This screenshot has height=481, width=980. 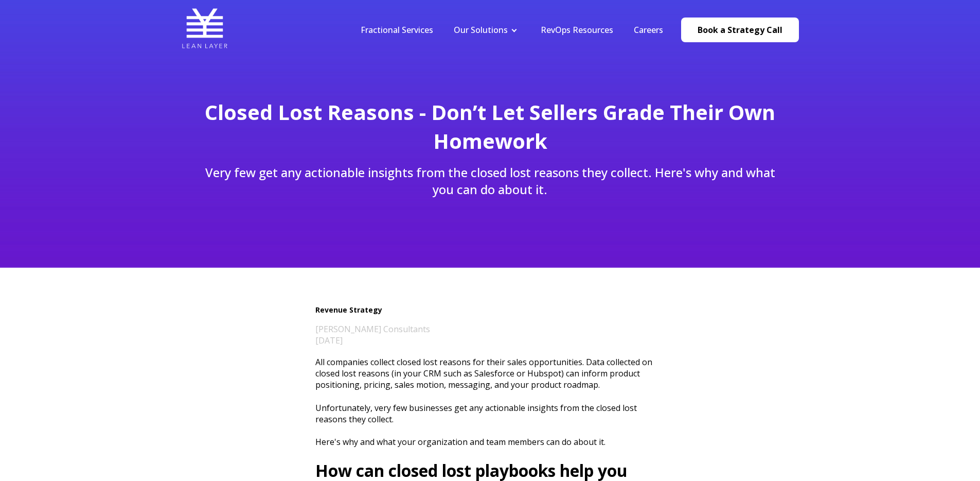 What do you see at coordinates (740, 30) in the screenshot?
I see `a: Book a Strategy Call` at bounding box center [740, 30].